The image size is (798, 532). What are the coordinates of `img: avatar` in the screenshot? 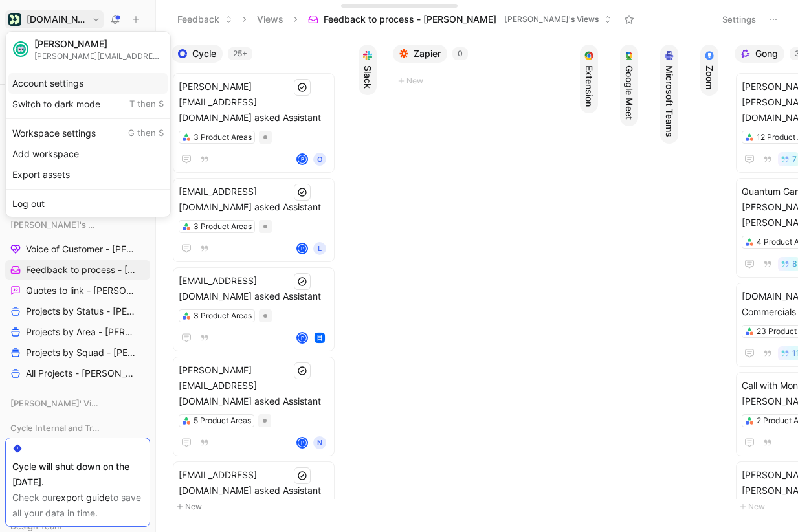 It's located at (21, 49).